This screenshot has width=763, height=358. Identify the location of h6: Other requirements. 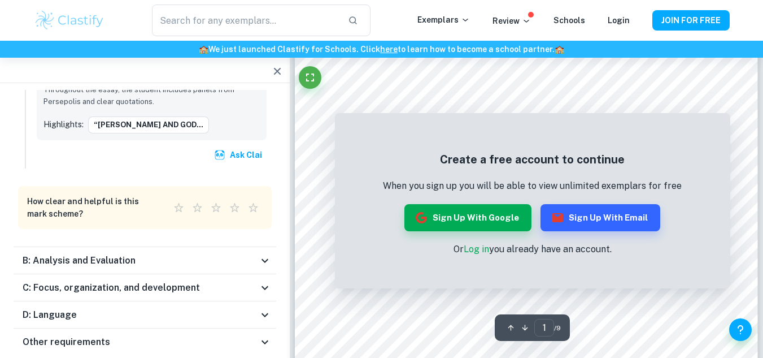
(66, 342).